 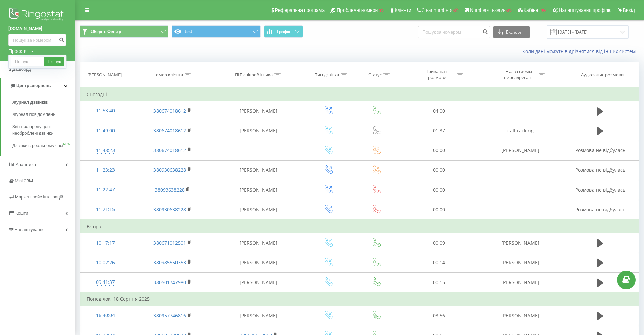 I want to click on span: Клієнти, so click(x=402, y=10).